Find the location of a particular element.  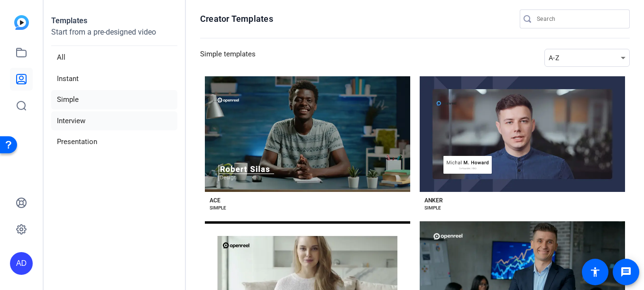

li: Simple is located at coordinates (115, 100).